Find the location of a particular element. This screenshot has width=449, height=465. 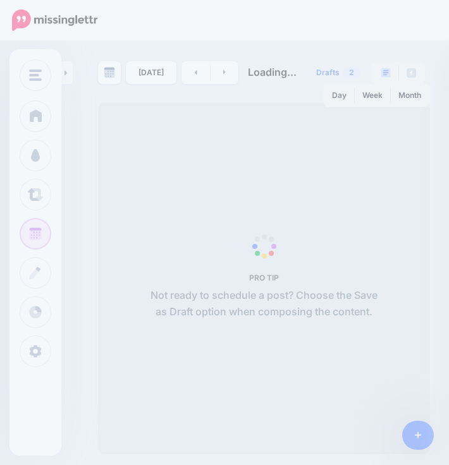

img: Missinglettr is located at coordinates (54, 20).